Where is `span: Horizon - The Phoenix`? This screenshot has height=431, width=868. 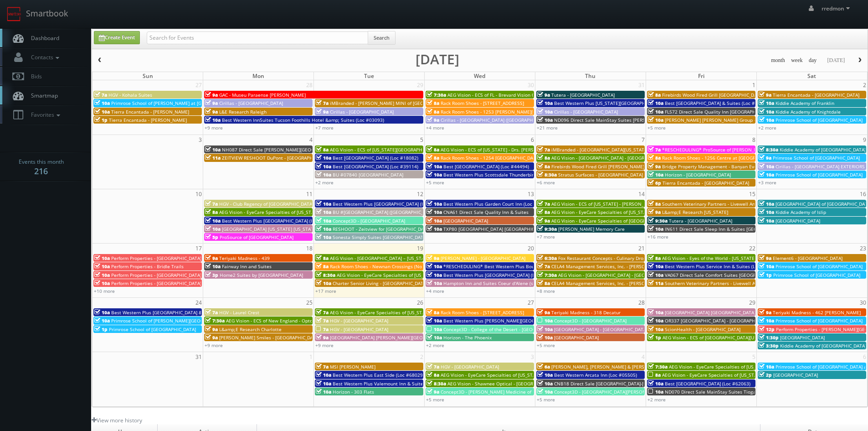 span: Horizon - The Phoenix is located at coordinates (467, 337).